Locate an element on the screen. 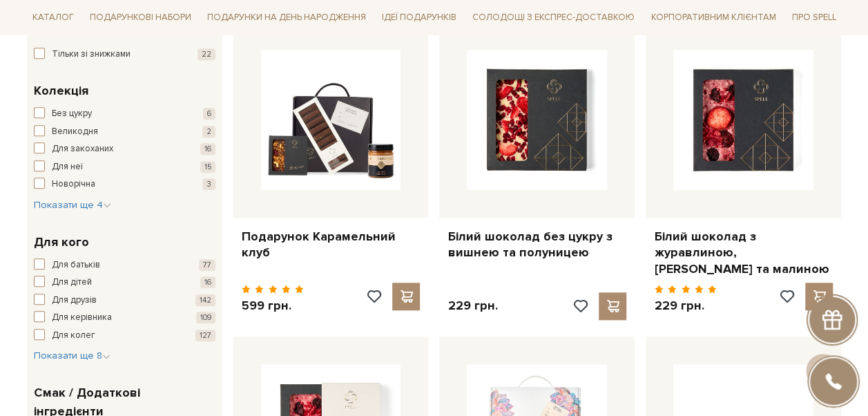 The height and width of the screenshot is (416, 868). p: 599 грн. is located at coordinates (273, 306).